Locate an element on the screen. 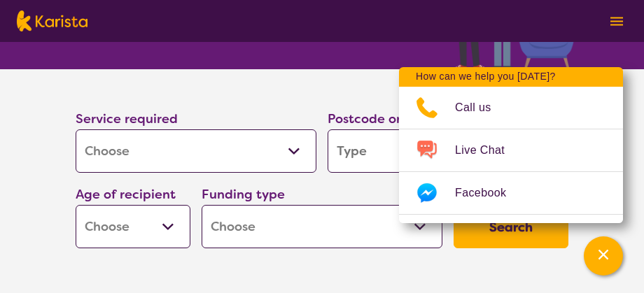 The image size is (644, 293). button: Search is located at coordinates (511, 227).